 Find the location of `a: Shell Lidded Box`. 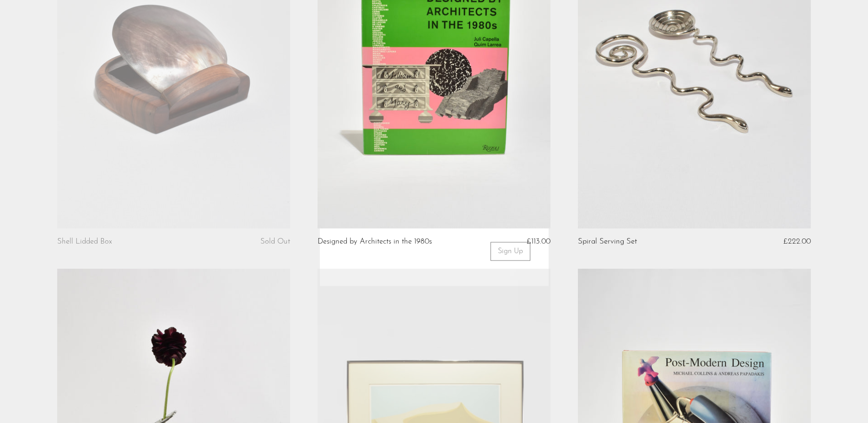

a: Shell Lidded Box is located at coordinates (84, 241).